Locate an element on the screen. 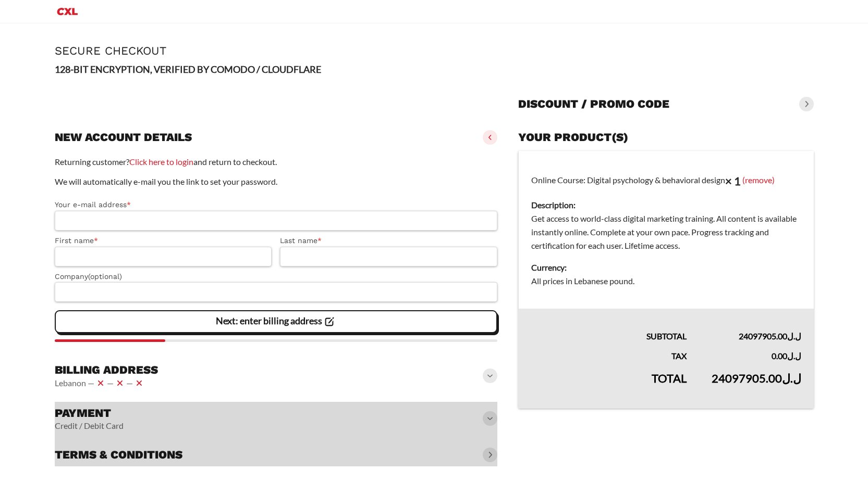 The height and width of the screenshot is (483, 868). a: Click here to login is located at coordinates (161, 161).